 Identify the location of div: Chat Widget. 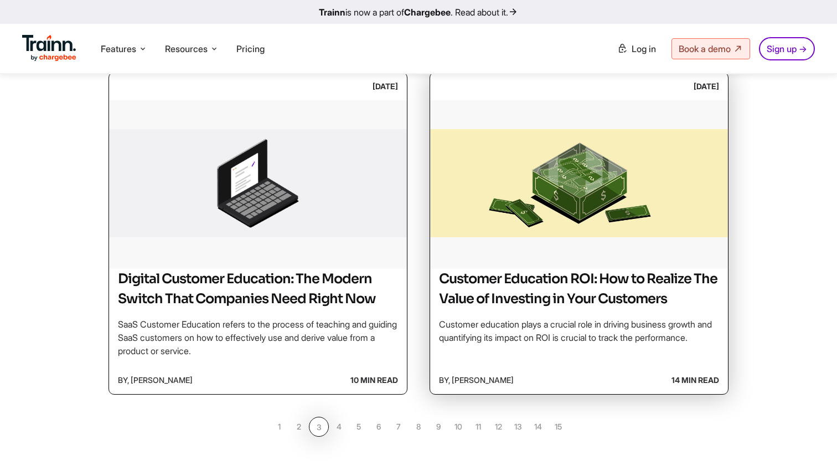
(810, 448).